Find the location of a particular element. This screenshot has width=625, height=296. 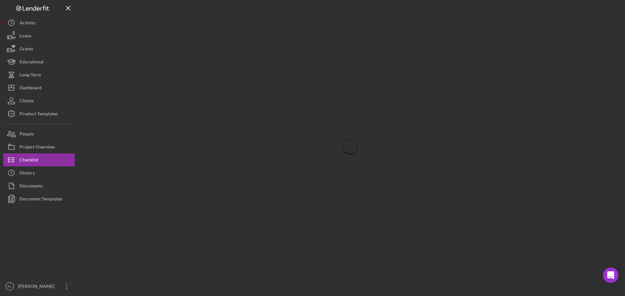

button: Long-Term is located at coordinates (39, 75).